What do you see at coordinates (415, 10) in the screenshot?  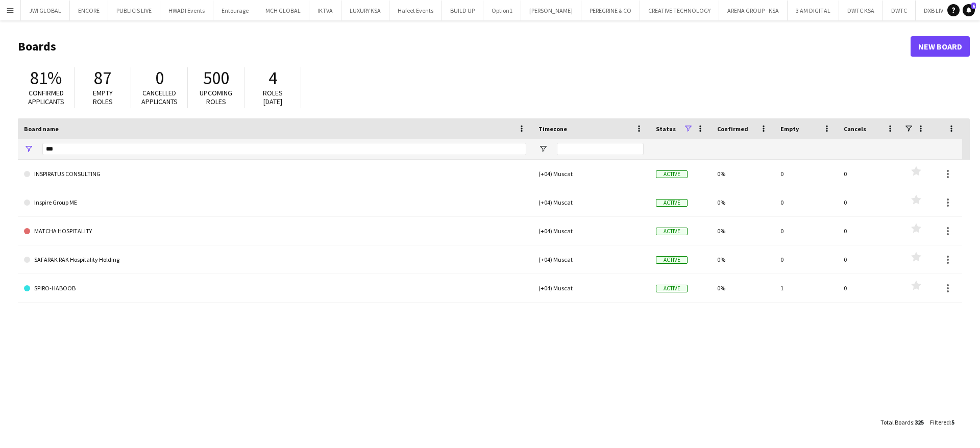 I see `button: Hafeet Events` at bounding box center [415, 10].